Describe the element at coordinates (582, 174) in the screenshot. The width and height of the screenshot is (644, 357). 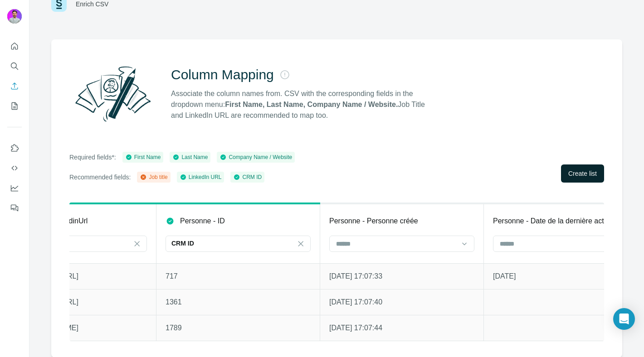
I see `button: Create list` at that location.